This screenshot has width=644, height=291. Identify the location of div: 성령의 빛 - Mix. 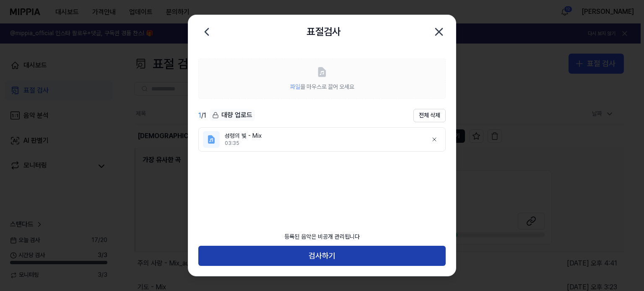
(323, 136).